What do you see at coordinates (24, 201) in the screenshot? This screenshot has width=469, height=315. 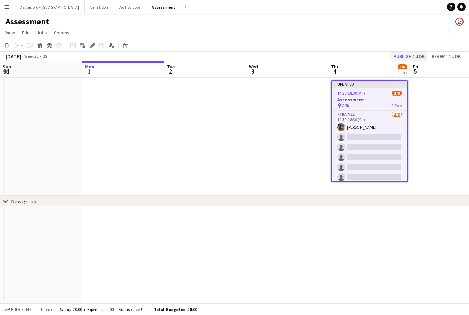 I see `div: New group` at bounding box center [24, 201].